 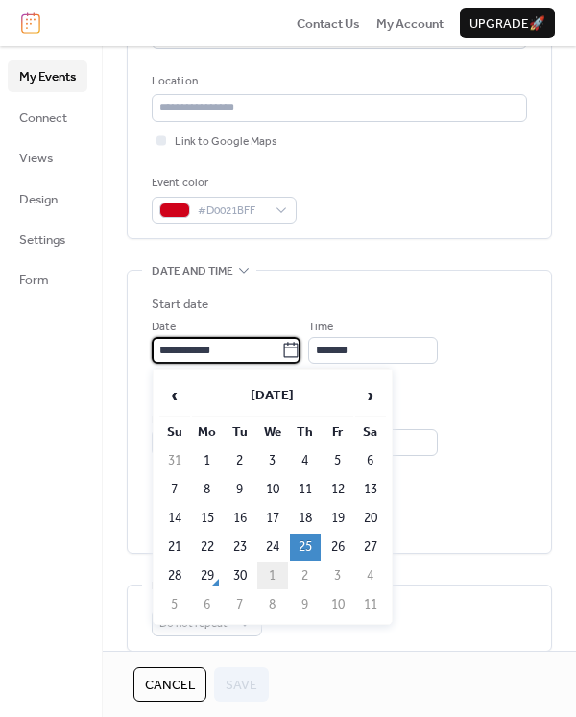 What do you see at coordinates (31, 23) in the screenshot?
I see `img: logo` at bounding box center [31, 23].